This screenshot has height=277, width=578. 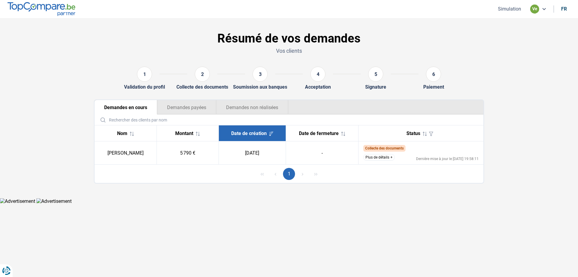 I want to click on div: 5, so click(x=376, y=74).